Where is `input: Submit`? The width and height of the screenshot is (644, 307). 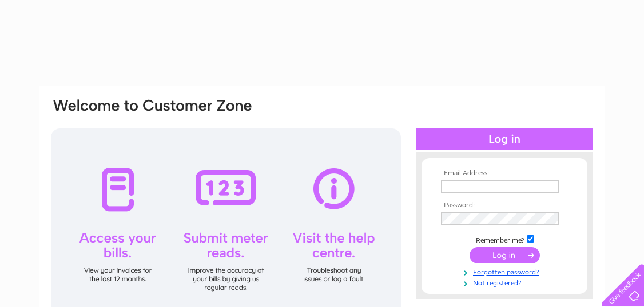 input: Submit is located at coordinates (505, 255).